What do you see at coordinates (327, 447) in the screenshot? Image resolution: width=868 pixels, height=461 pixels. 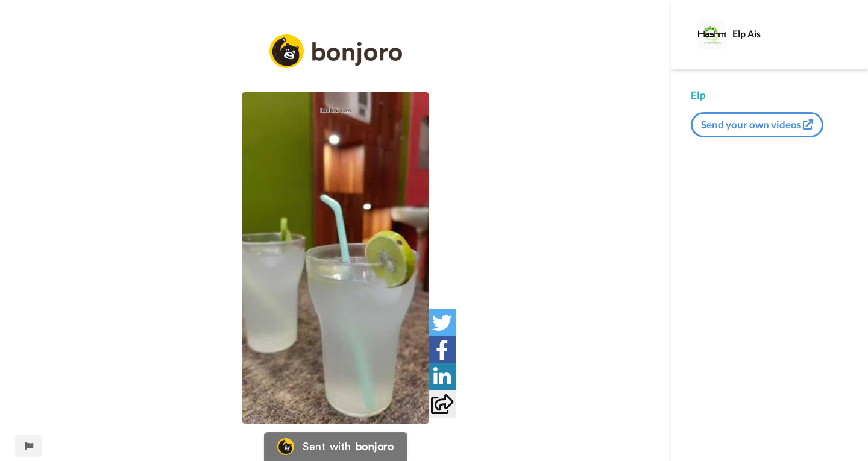 I see `div: Sent with` at bounding box center [327, 447].